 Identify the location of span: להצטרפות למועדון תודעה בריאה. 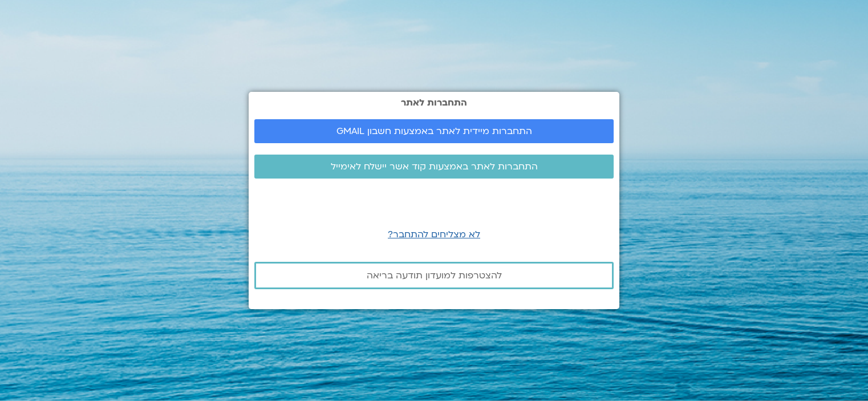
(434, 276).